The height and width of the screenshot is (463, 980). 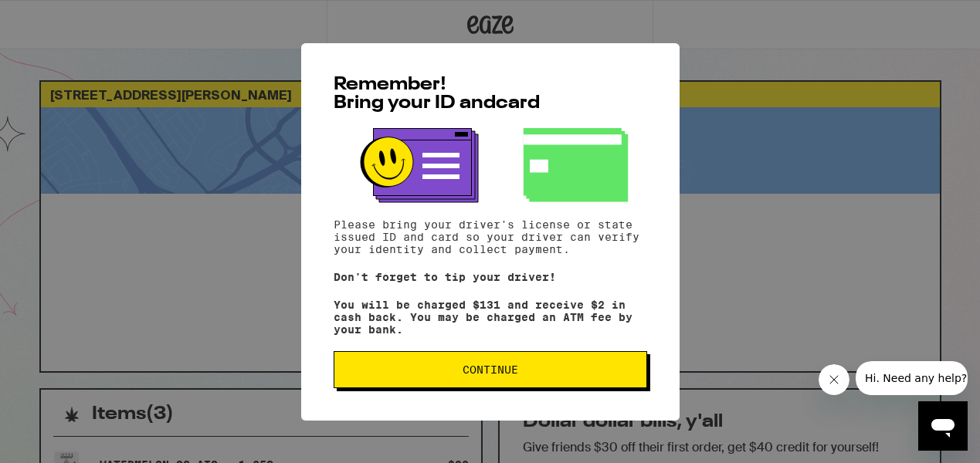 I want to click on span: Continue, so click(x=490, y=370).